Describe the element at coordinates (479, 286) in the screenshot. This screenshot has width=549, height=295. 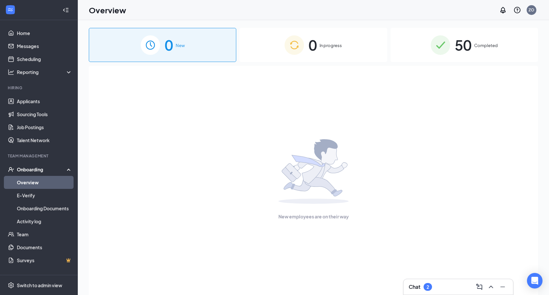
I see `button: ComposeMessage` at that location.